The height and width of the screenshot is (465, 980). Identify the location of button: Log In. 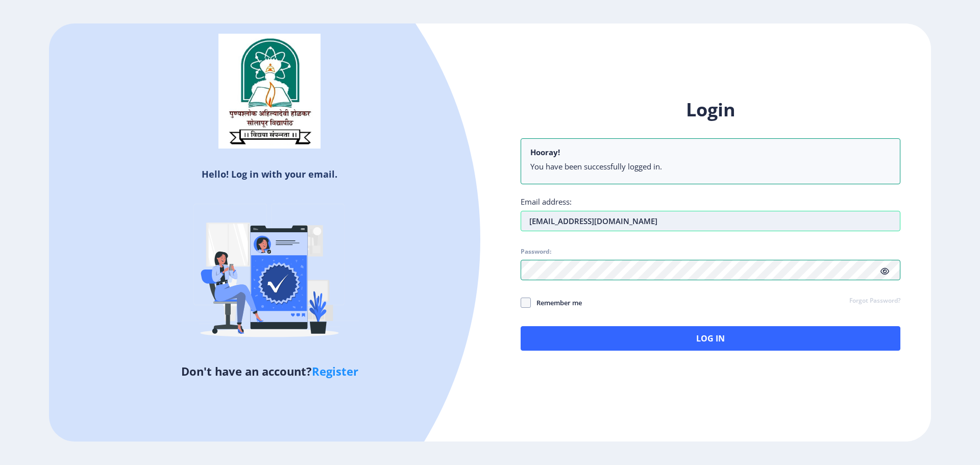
(710, 338).